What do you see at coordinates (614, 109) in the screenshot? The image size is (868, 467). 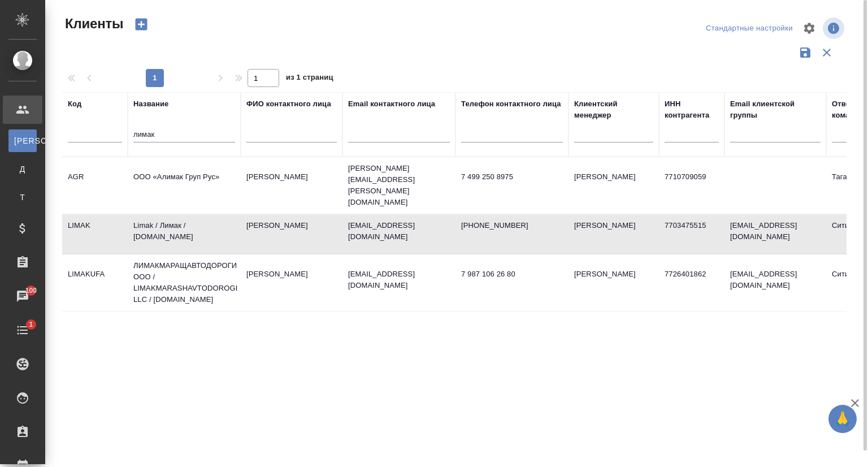 I see `div: Клиентский менеджер` at bounding box center [614, 109].